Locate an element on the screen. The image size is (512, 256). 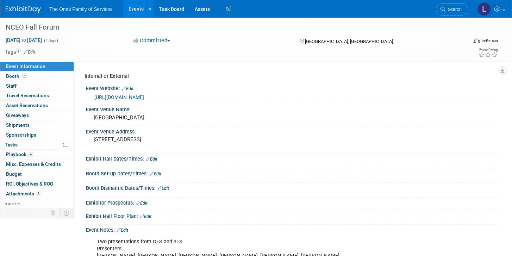
a: Attachments1 is located at coordinates (37, 193).